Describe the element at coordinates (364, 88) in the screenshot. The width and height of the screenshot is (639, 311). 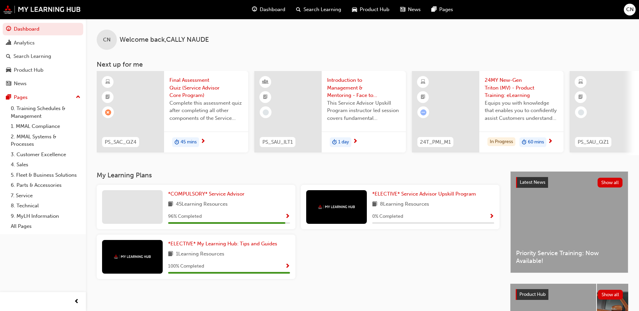
I see `span: Introduction to Management & Mentoring - Face to Face Instructor Led Training (Service Advisor Up...` at that location.